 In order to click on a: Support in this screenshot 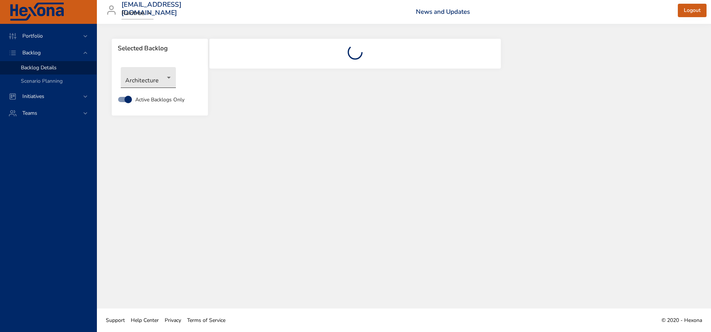, I will do `click(115, 320)`.